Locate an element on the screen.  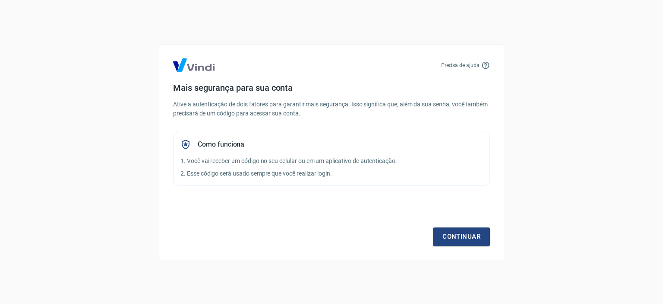
h5: Como funciona is located at coordinates (221, 144).